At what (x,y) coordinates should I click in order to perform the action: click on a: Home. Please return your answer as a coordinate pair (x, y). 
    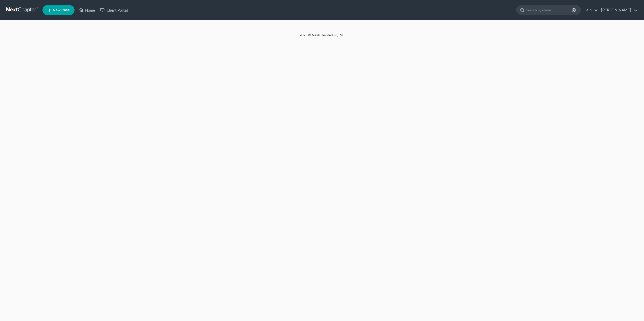
    Looking at the image, I should click on (87, 10).